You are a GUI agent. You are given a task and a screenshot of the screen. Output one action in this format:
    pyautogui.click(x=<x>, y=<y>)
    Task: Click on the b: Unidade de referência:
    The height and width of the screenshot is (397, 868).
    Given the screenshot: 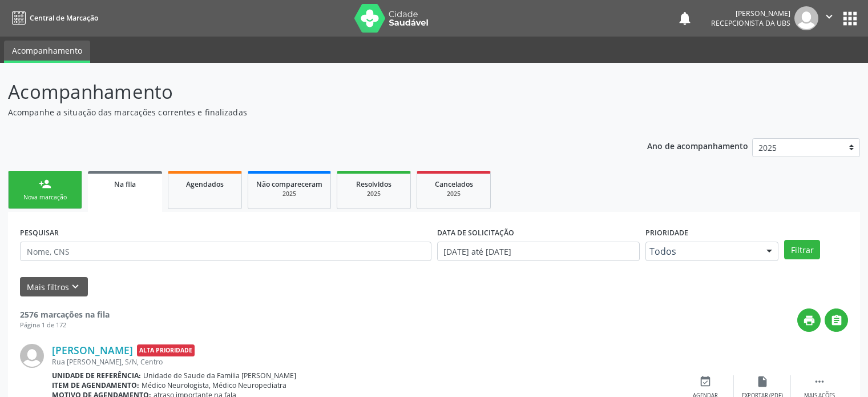 What is the action you would take?
    pyautogui.click(x=97, y=375)
    